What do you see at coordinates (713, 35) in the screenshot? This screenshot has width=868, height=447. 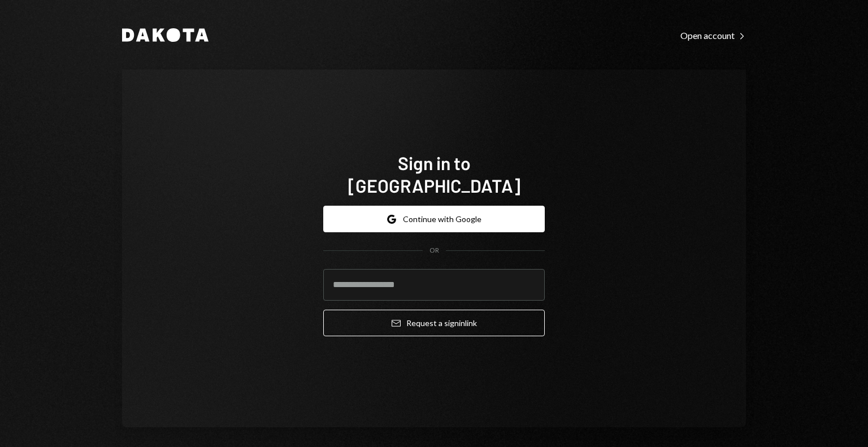 I see `a: Open account` at bounding box center [713, 35].